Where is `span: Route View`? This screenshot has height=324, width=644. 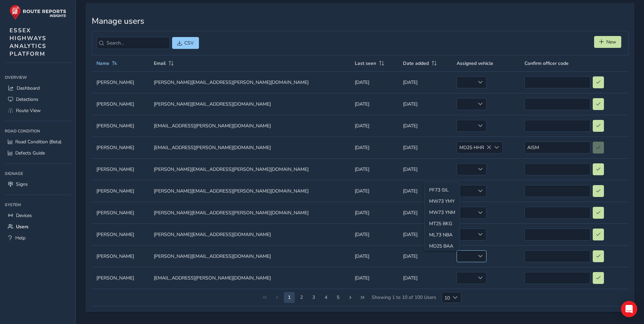 span: Route View is located at coordinates (28, 111).